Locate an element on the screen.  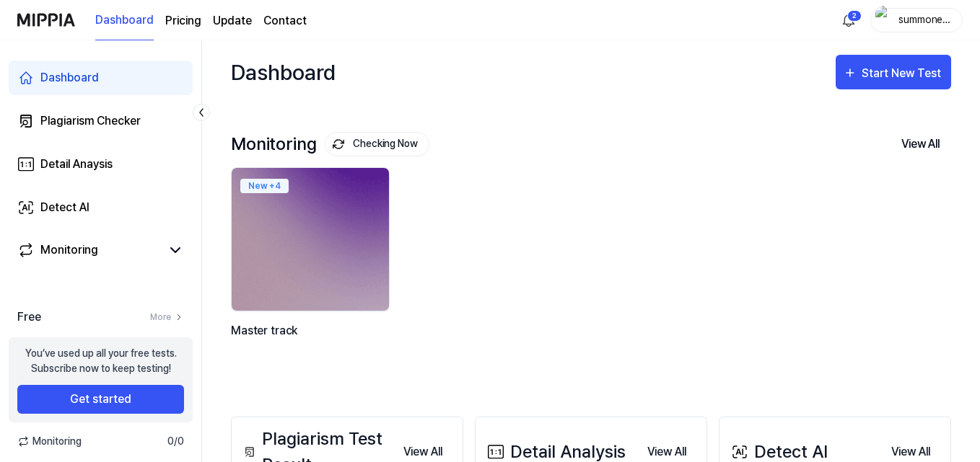
a: Detect AI is located at coordinates (100, 208).